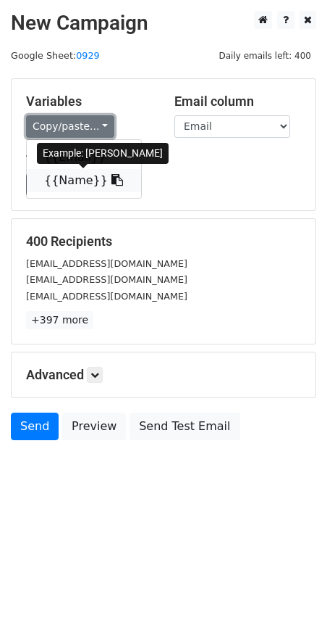  Describe the element at coordinates (164, 23) in the screenshot. I see `h2: New Campaign` at that location.